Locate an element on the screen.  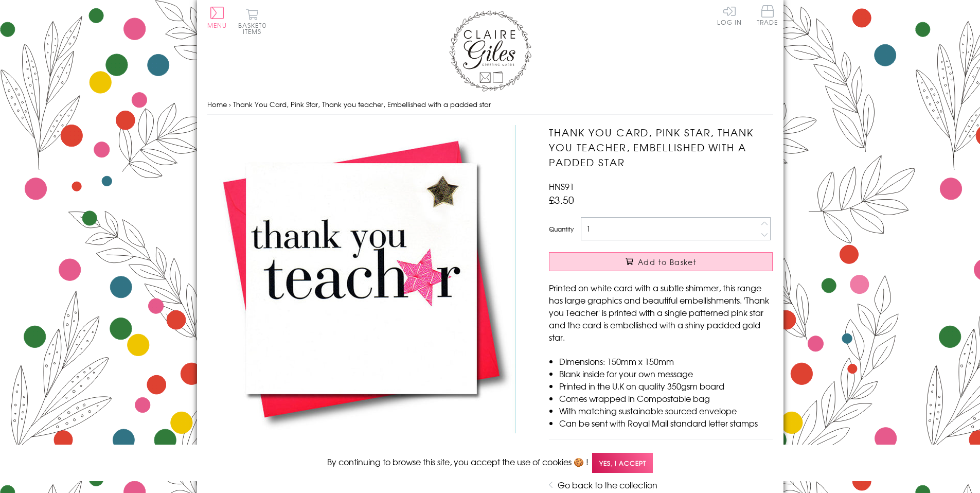
span: Trade is located at coordinates (768, 15).